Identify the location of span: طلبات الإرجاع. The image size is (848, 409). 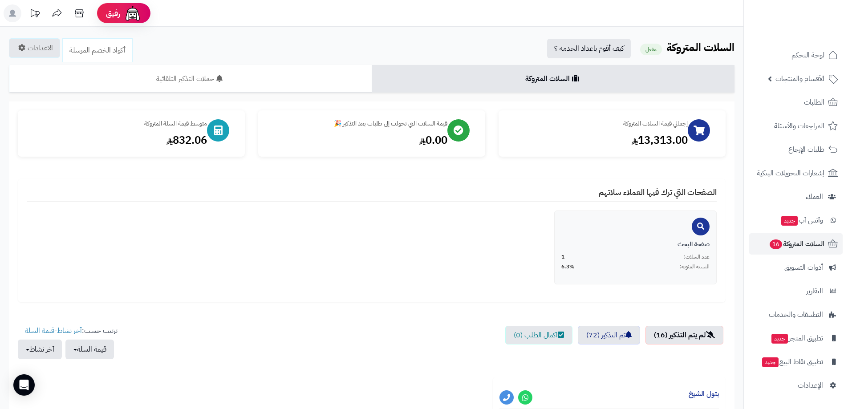
(806, 150).